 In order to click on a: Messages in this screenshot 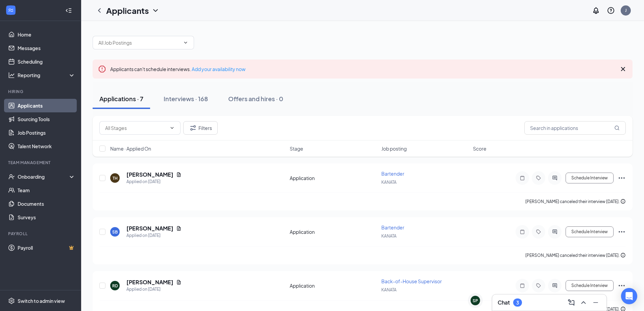, I will do `click(46, 48)`.